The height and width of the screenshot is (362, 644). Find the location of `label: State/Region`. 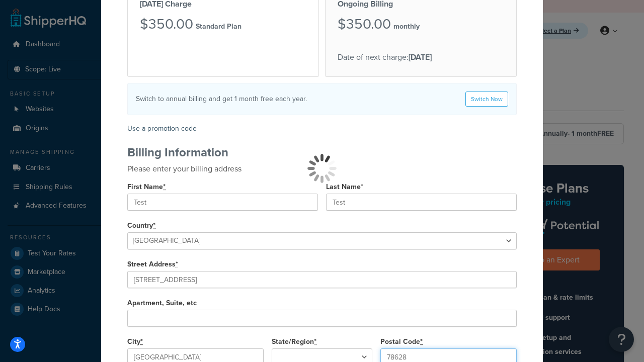

label: State/Region is located at coordinates (294, 342).